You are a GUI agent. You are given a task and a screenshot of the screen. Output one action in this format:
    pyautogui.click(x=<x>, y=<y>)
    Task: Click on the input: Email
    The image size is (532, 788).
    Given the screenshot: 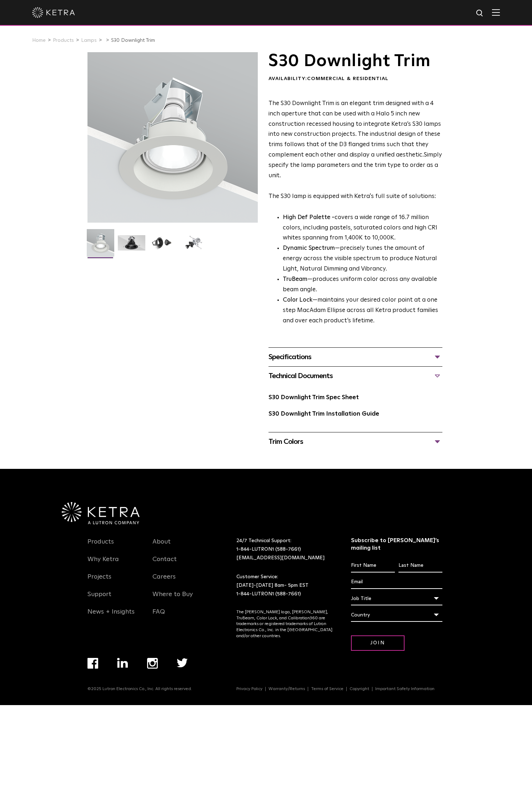 What is the action you would take?
    pyautogui.click(x=397, y=582)
    